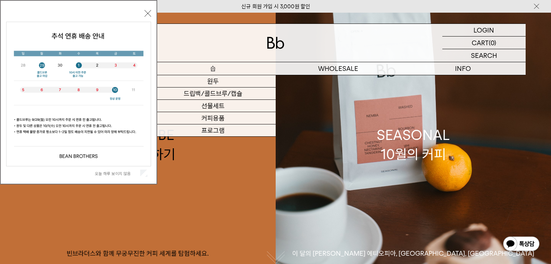  I want to click on p: LOGIN, so click(483, 30).